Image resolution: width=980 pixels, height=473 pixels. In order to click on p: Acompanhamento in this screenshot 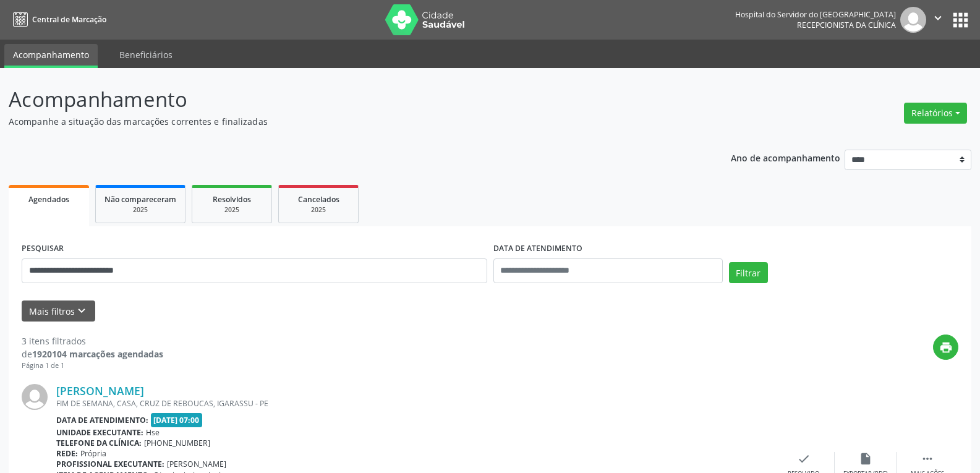, I will do `click(345, 99)`.